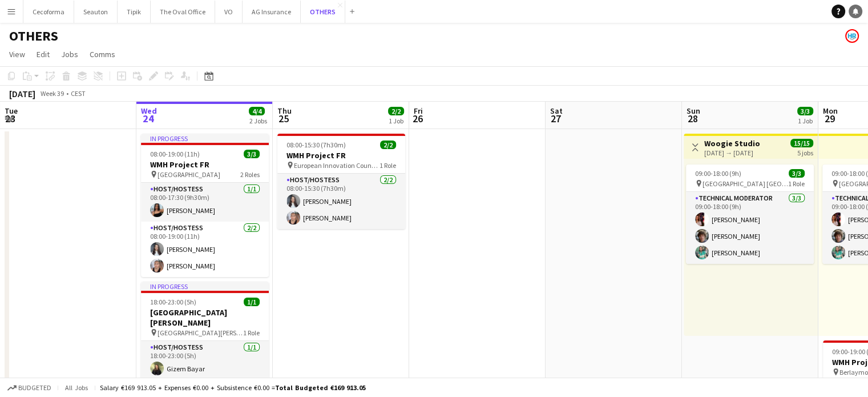  What do you see at coordinates (802, 143) in the screenshot?
I see `span: 15/15` at bounding box center [802, 143].